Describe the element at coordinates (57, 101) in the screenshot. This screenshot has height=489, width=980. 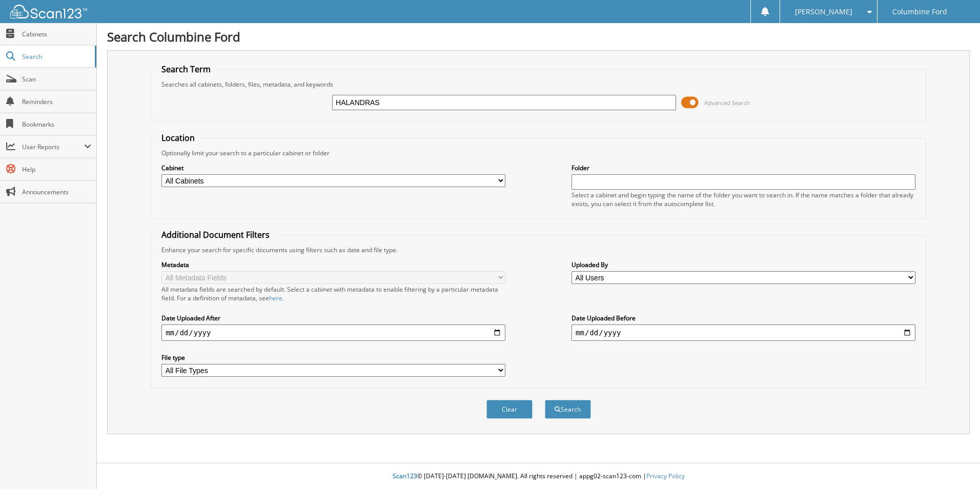
I see `span: Reminders` at that location.